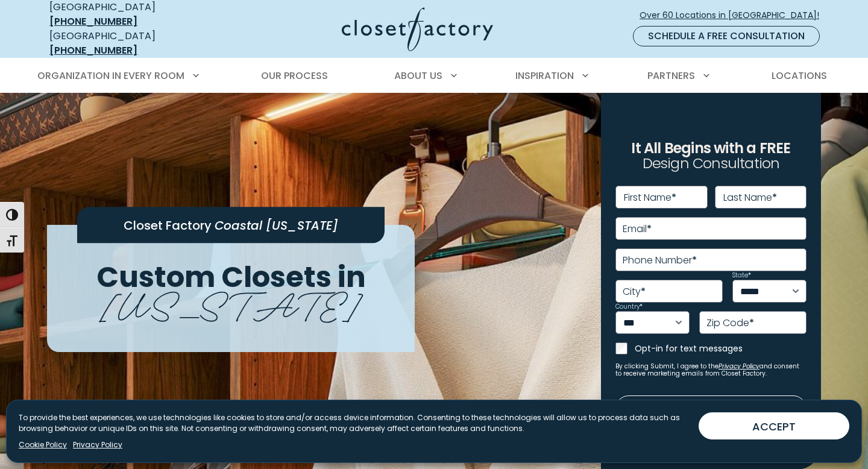  Describe the element at coordinates (720, 348) in the screenshot. I see `label: Opt-in for text messages` at that location.